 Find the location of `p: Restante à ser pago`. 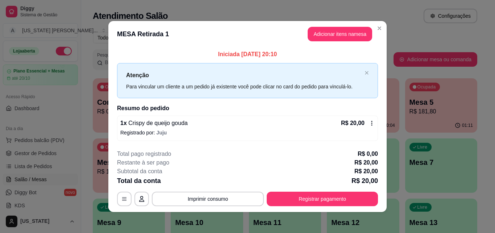

p: Restante à ser pago is located at coordinates (143, 163).